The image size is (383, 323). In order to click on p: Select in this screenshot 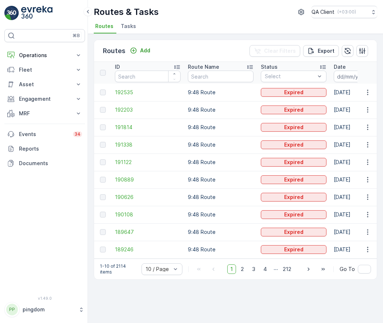, I will do `click(290, 77)`.